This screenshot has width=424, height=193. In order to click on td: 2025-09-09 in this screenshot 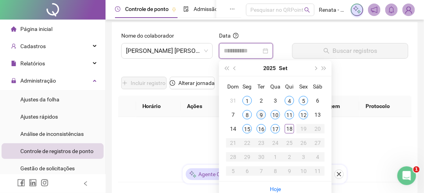, I will do `click(261, 115)`.